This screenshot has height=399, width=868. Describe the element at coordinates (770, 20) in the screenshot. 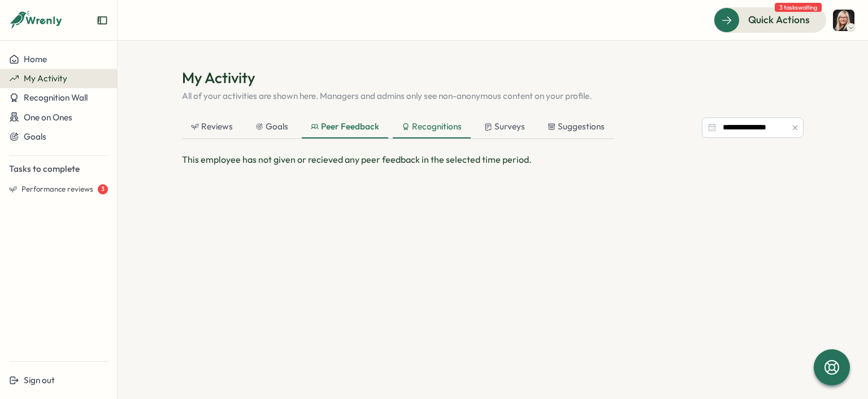

I see `button: Quick Actions` at that location.